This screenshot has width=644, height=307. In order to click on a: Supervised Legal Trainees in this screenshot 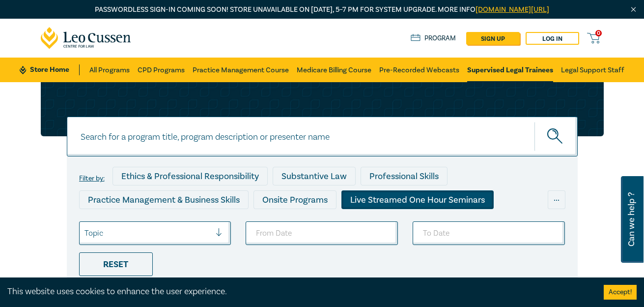, I will do `click(510, 70)`.